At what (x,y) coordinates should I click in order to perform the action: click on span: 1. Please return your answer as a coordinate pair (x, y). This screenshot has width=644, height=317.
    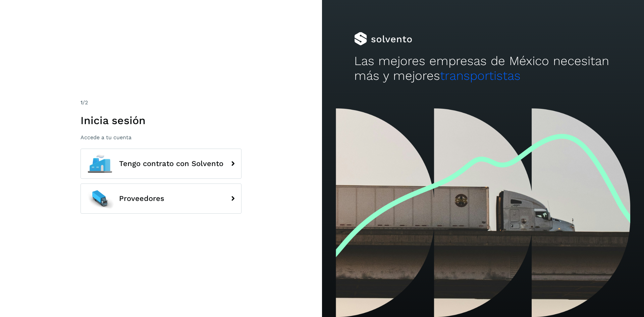
    Looking at the image, I should click on (81, 102).